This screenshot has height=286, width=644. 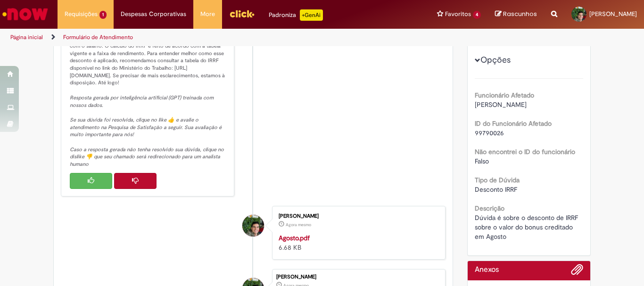 What do you see at coordinates (294, 238) in the screenshot?
I see `strong: Agosto.pdf` at bounding box center [294, 238].